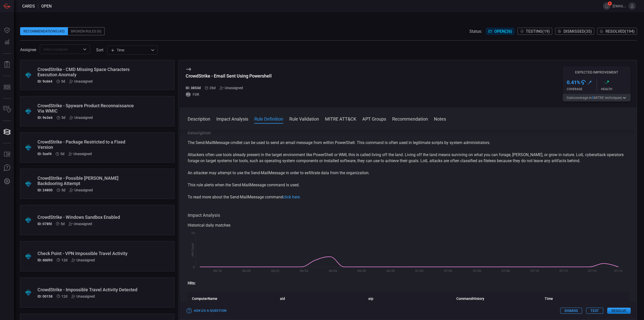 This screenshot has width=644, height=320. What do you see at coordinates (574, 82) in the screenshot?
I see `h3: 0.41 %` at bounding box center [574, 82].